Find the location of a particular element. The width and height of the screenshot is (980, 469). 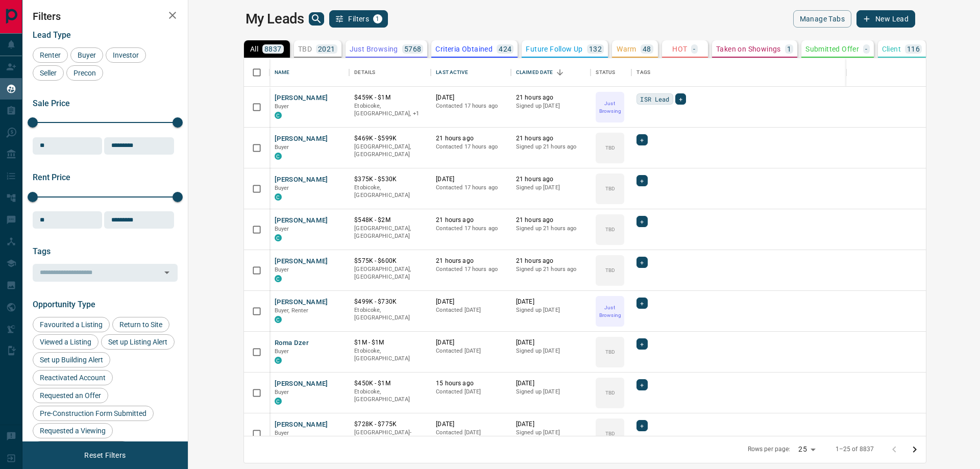

div: 25 is located at coordinates (806, 449).